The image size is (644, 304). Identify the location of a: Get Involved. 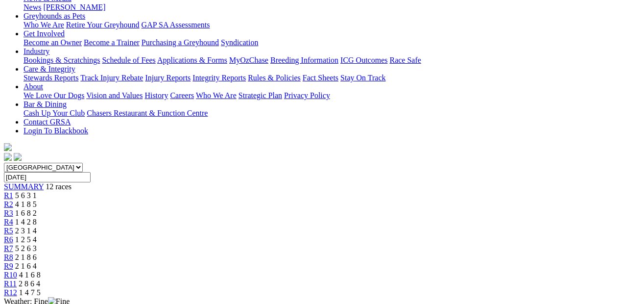
(44, 33).